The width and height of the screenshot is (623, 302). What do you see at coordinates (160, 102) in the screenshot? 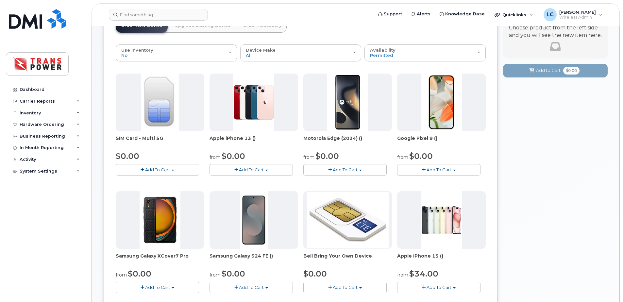
I see `img: 00D627D4-43E9-49B7-A367-2C99342E128C.jpg` at bounding box center [160, 102].